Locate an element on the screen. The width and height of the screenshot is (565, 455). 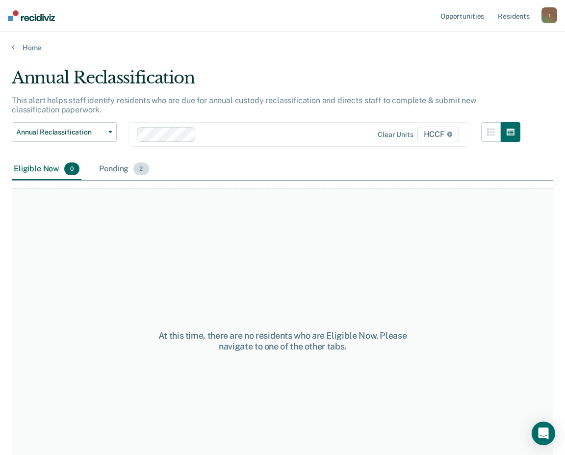
div: Annual Reclassification is located at coordinates (266, 81).